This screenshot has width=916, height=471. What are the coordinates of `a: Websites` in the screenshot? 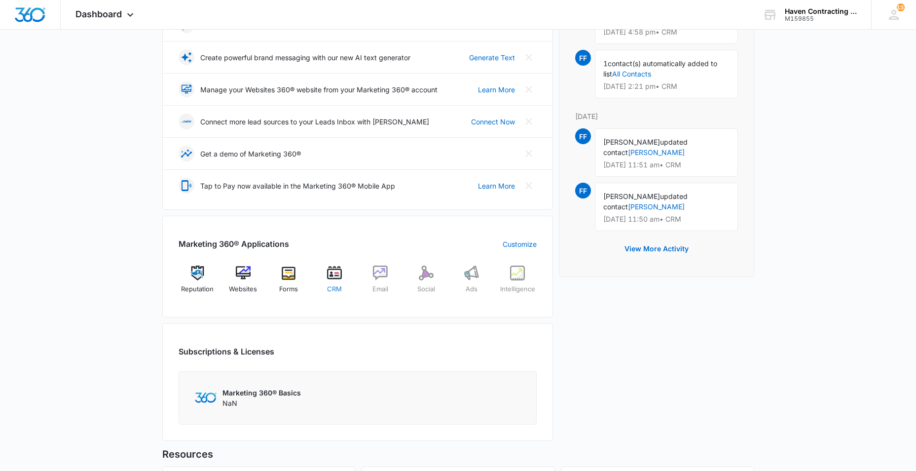 It's located at (243, 283).